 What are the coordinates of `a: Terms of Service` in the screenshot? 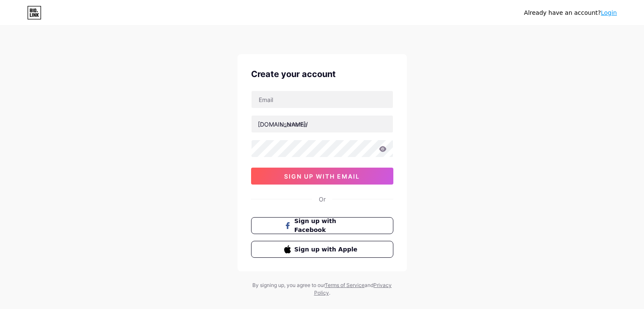 It's located at (345, 285).